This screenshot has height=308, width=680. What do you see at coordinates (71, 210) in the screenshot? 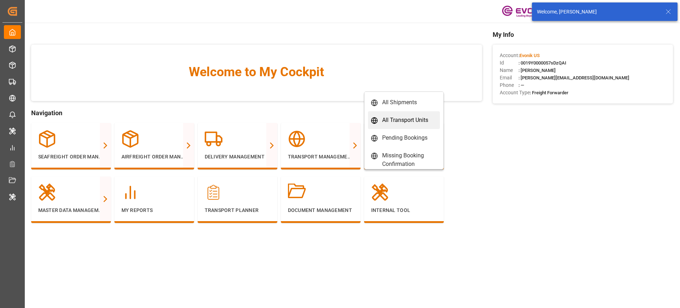
I see `p: Master Data Management` at bounding box center [71, 210].